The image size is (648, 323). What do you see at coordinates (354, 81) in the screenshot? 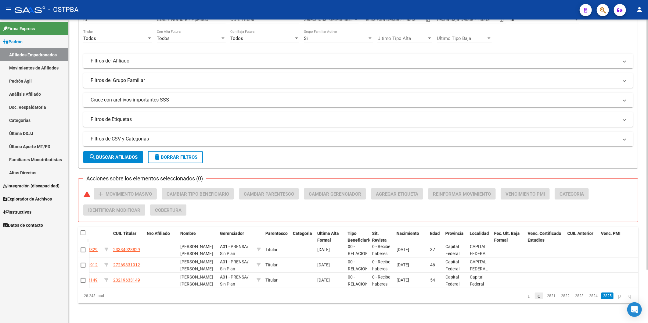
I see `mat-panel-title: Filtros del Grupo Familiar` at bounding box center [354, 81].